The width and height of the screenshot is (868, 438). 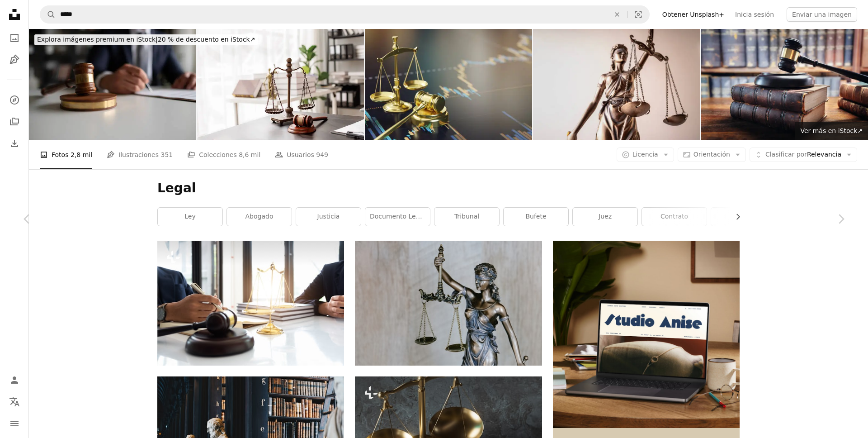 What do you see at coordinates (674, 217) in the screenshot?
I see `a: contrato` at bounding box center [674, 217].